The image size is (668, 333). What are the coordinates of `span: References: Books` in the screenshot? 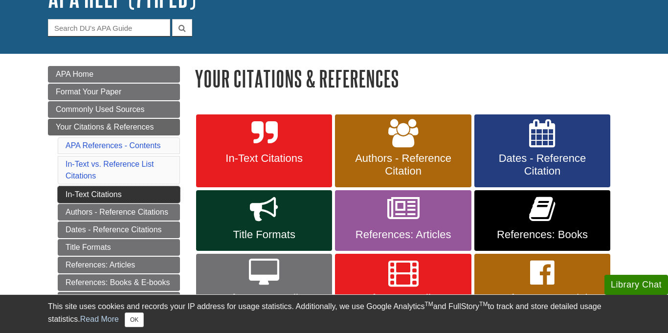 It's located at (543, 235).